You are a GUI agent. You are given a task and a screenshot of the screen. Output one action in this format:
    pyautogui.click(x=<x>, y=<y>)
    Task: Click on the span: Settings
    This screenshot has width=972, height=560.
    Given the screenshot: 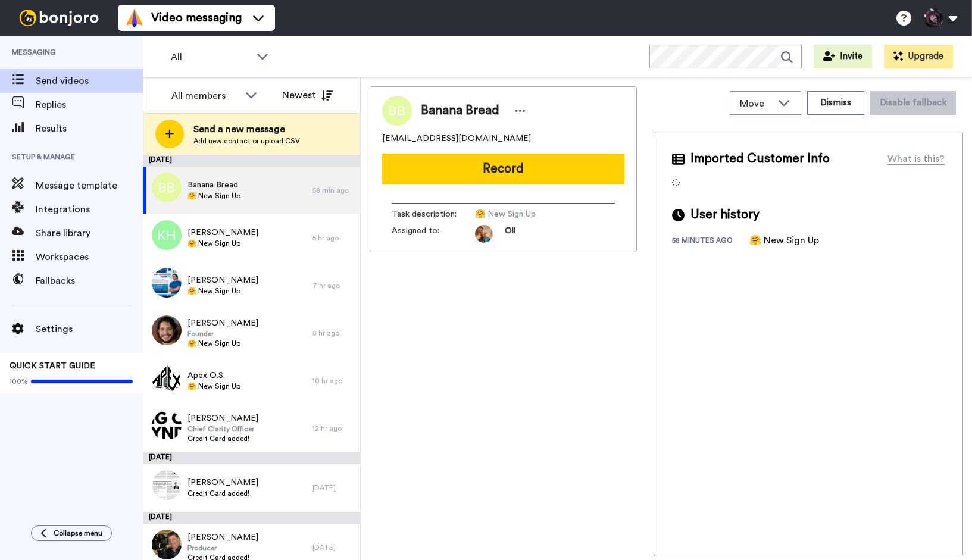 What is the action you would take?
    pyautogui.click(x=89, y=329)
    